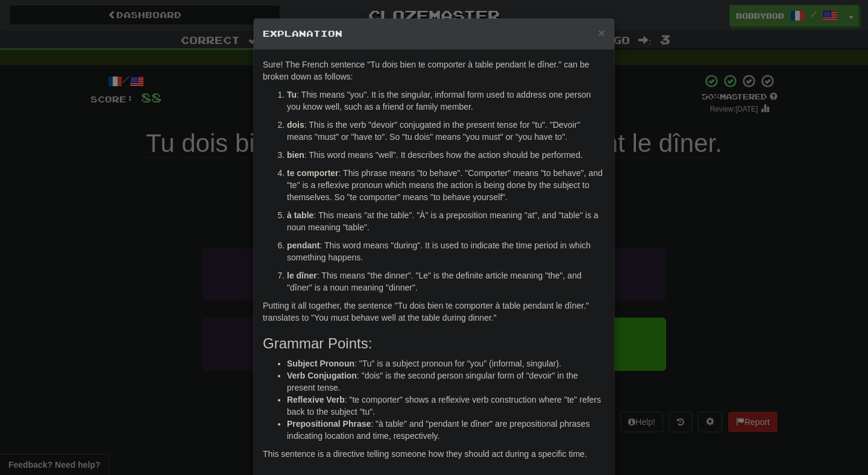 This screenshot has width=868, height=475. I want to click on strong: te comporter, so click(313, 173).